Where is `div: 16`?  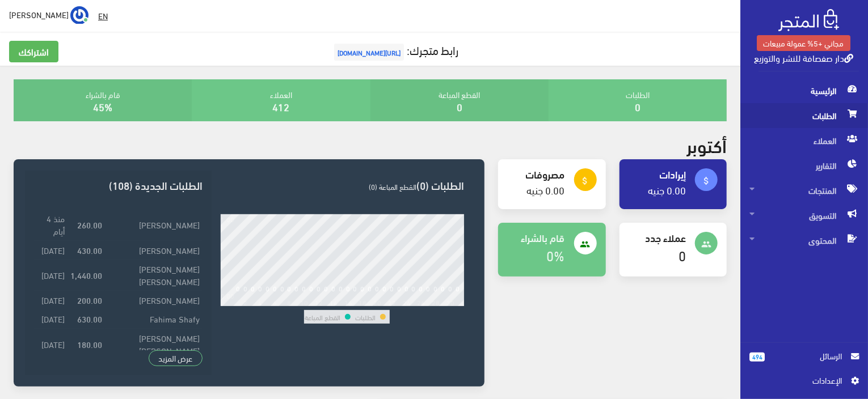 div: 16 is located at coordinates (348, 303).